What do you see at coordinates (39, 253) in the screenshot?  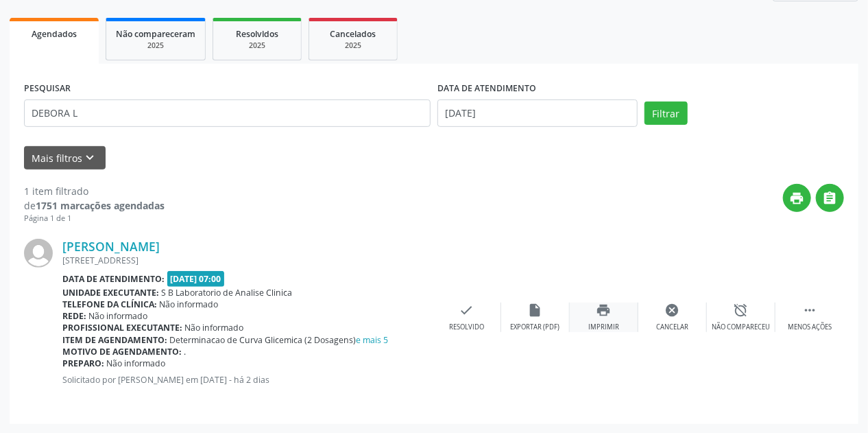 I see `img: img` at bounding box center [39, 253].